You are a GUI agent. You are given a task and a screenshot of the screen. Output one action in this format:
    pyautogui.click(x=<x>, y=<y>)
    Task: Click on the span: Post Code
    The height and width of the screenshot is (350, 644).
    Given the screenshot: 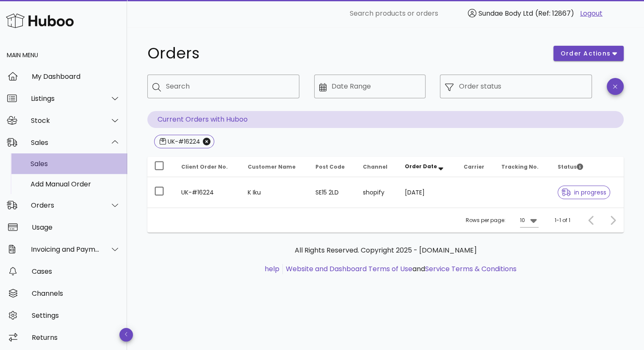 What is the action you would take?
    pyautogui.click(x=330, y=167)
    